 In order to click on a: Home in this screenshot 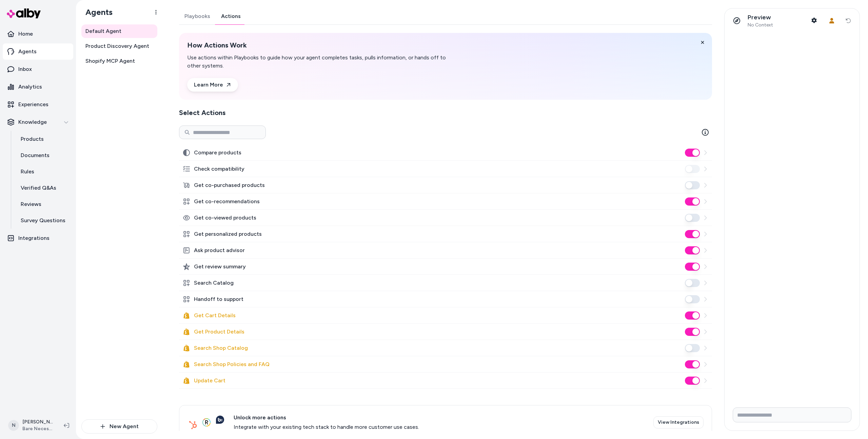, I will do `click(38, 34)`.